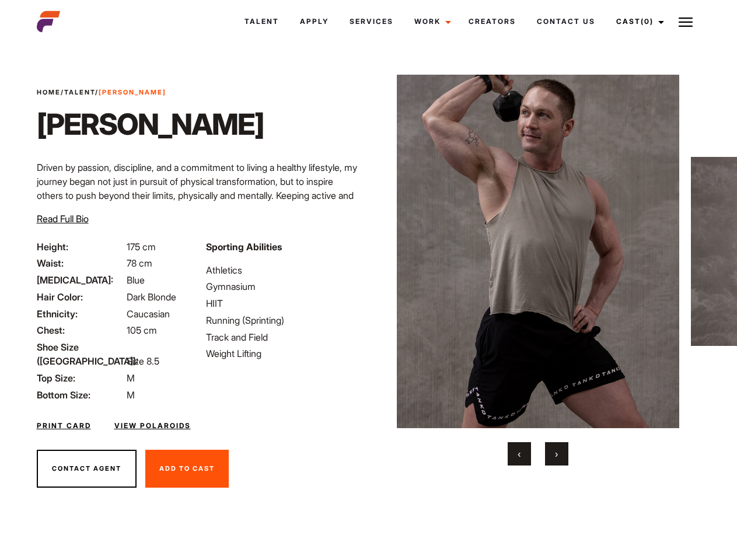 The image size is (737, 560). Describe the element at coordinates (686, 22) in the screenshot. I see `img: Burger icon` at that location.